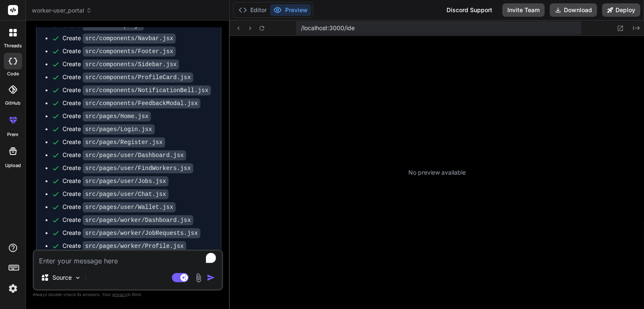  What do you see at coordinates (119, 129) in the screenshot?
I see `code: src/pages/Login.jsx` at bounding box center [119, 129].